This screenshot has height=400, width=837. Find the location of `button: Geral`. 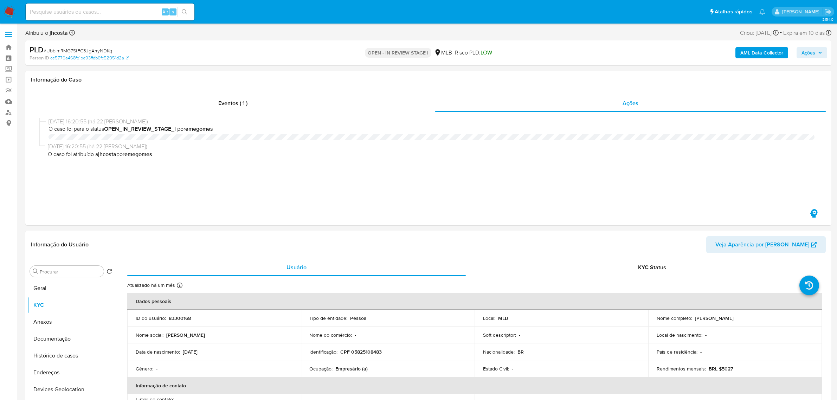

button: Geral is located at coordinates (71, 288).